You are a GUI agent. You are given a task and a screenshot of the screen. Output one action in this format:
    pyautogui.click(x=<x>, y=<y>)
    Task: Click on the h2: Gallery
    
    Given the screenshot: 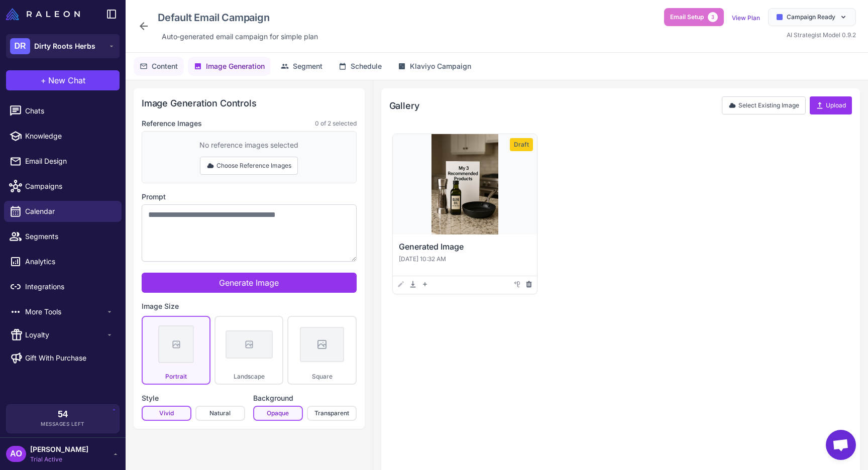 What is the action you would take?
    pyautogui.click(x=404, y=106)
    